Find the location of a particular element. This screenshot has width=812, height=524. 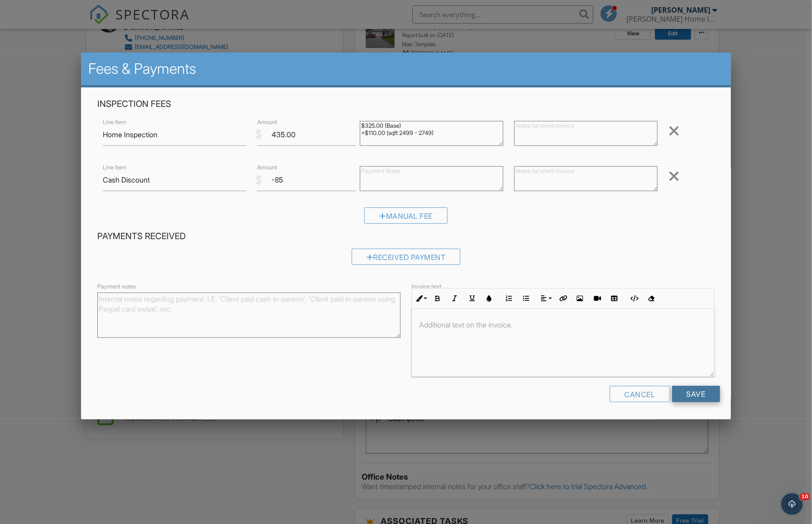

label: Invoice text is located at coordinates (427, 287).